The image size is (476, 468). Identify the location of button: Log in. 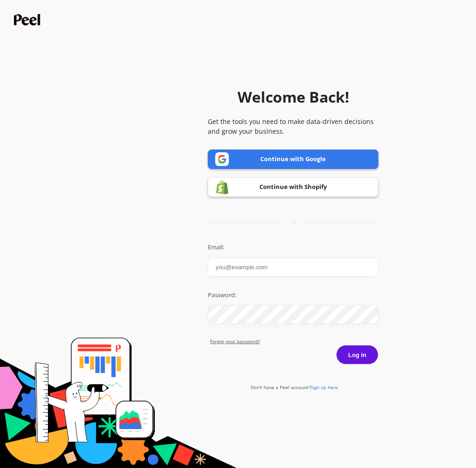
(357, 355).